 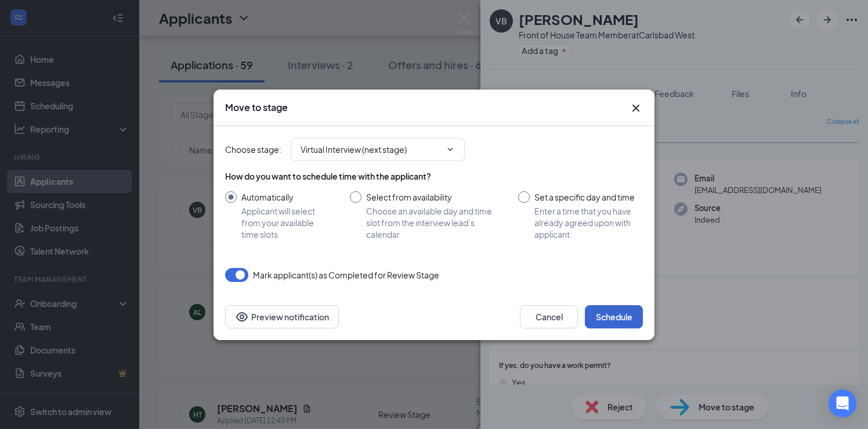 What do you see at coordinates (253, 149) in the screenshot?
I see `span: Choose stage :` at bounding box center [253, 149].